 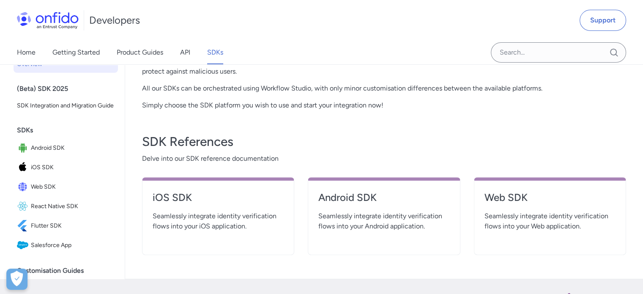 I want to click on h1: Developers, so click(x=115, y=20).